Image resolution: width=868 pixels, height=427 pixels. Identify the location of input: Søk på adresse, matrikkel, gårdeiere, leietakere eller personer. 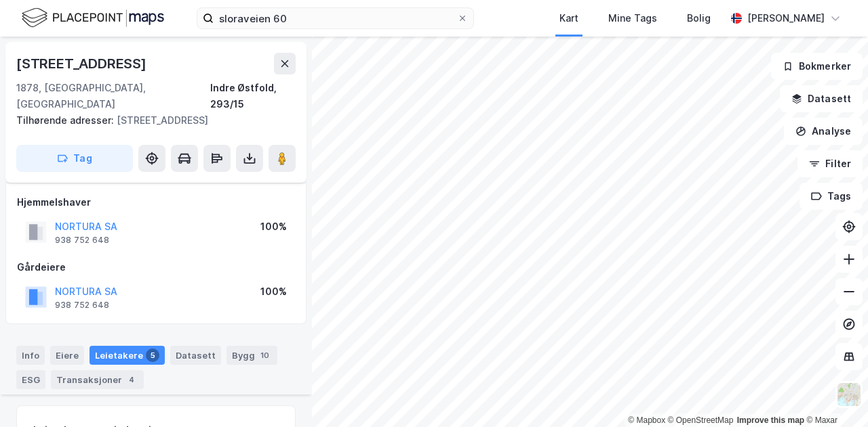
(335, 18).